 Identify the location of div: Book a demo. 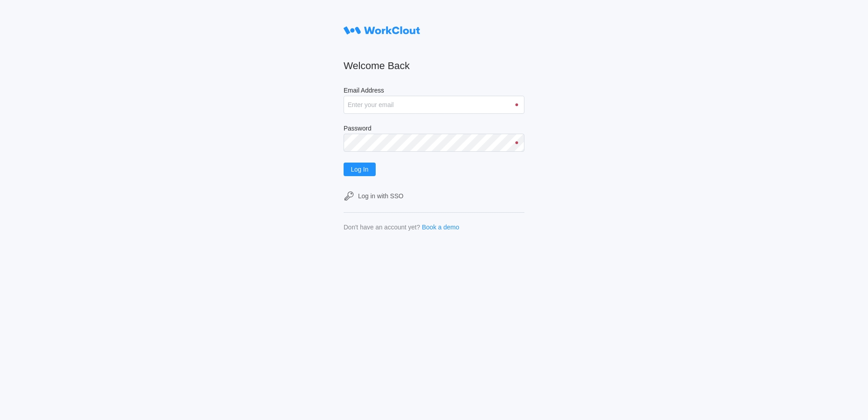
(441, 227).